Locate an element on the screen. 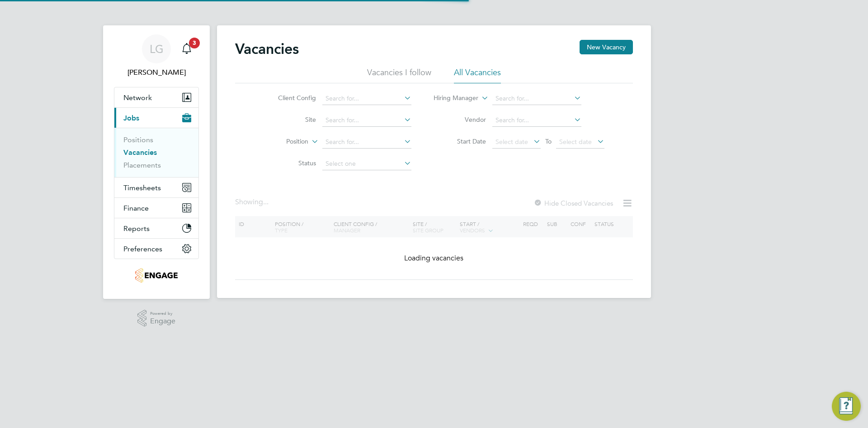 Image resolution: width=868 pixels, height=428 pixels. span: Preferences is located at coordinates (143, 249).